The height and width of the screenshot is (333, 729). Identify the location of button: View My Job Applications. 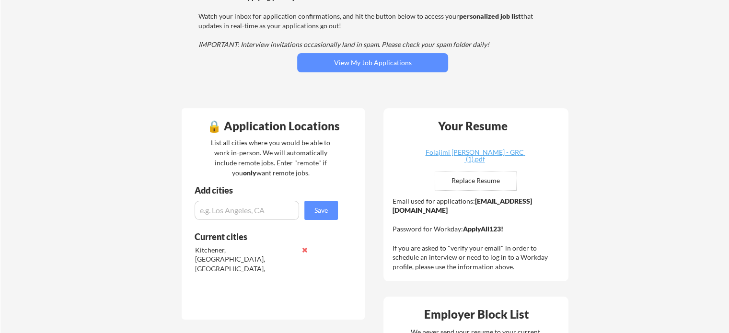
(372, 63).